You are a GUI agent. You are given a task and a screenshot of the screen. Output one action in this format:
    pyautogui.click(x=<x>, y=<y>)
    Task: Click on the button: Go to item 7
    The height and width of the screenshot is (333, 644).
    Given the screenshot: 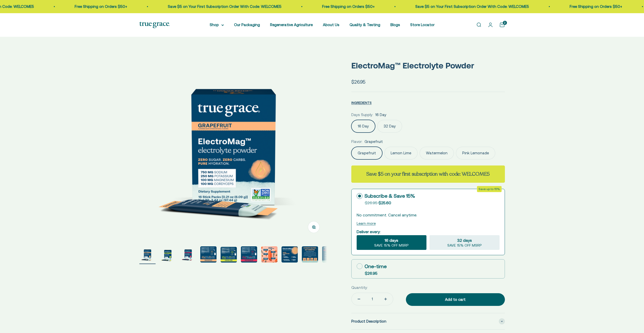 What is the action you would take?
    pyautogui.click(x=269, y=255)
    